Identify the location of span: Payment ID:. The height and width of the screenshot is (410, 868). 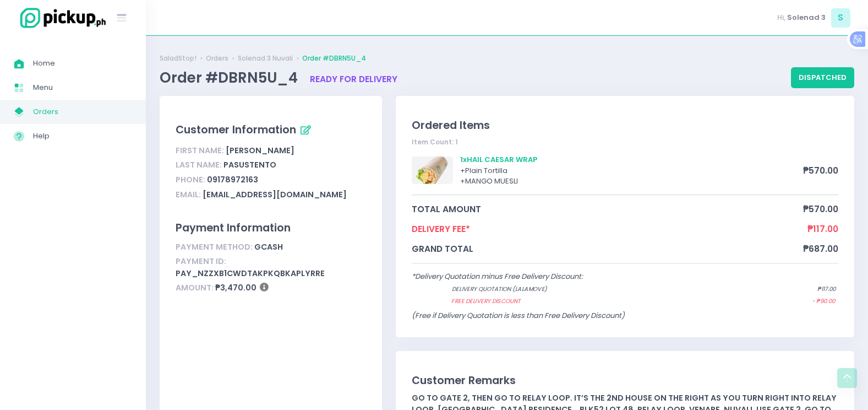
(201, 261).